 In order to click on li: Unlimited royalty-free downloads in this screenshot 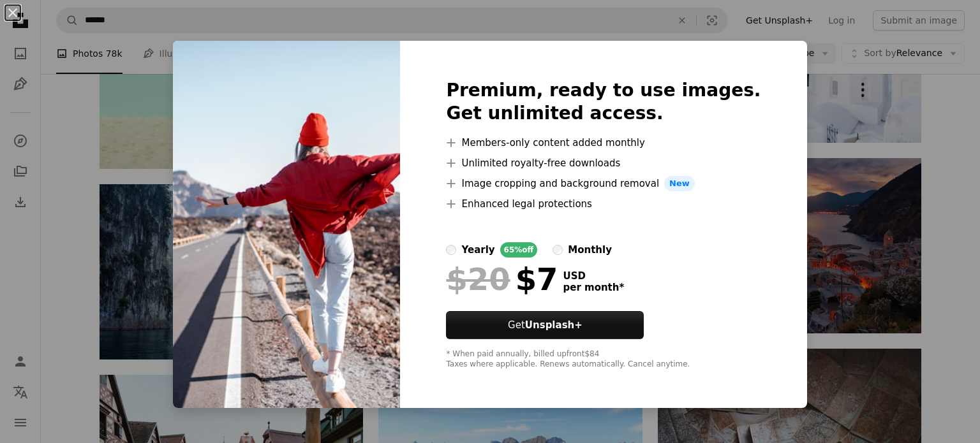, I will do `click(603, 163)`.